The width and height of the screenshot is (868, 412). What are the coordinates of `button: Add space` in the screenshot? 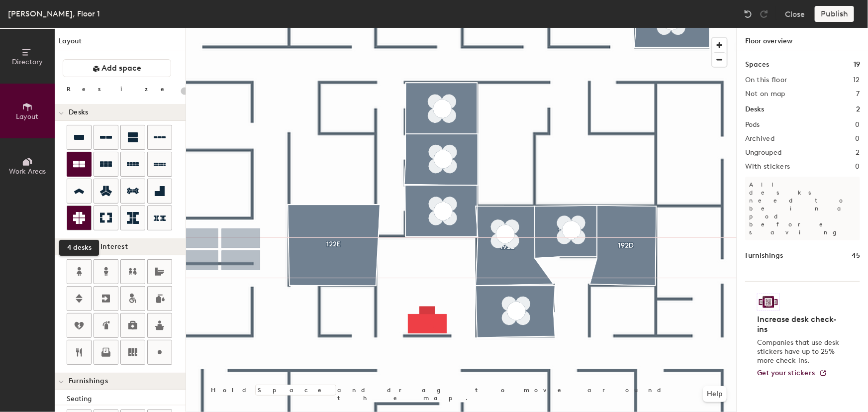 It's located at (116, 68).